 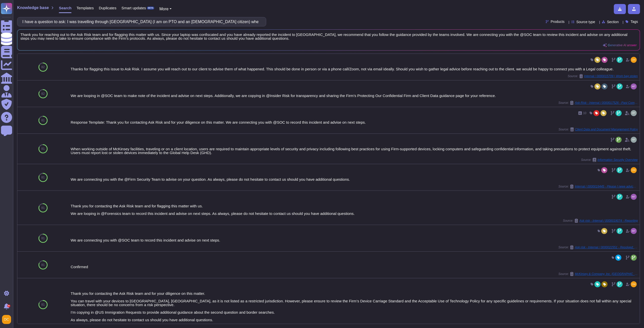 What do you see at coordinates (140, 22) in the screenshot?
I see `input: Search a question or template...` at bounding box center [140, 22].